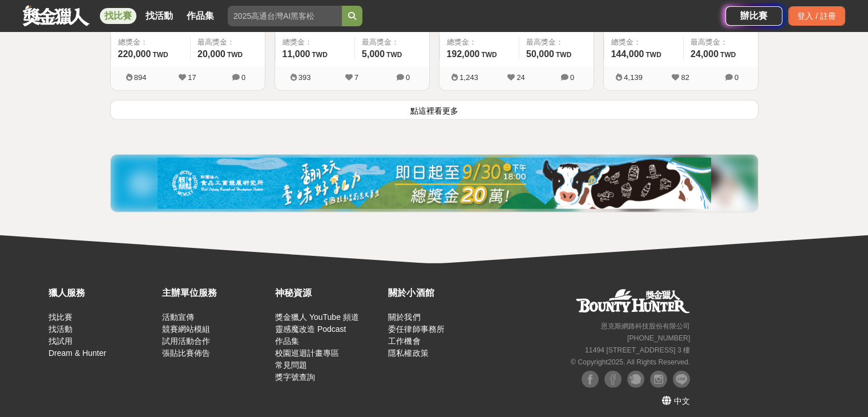 This screenshot has width=868, height=417. Describe the element at coordinates (627, 54) in the screenshot. I see `span: 144,000` at that location.